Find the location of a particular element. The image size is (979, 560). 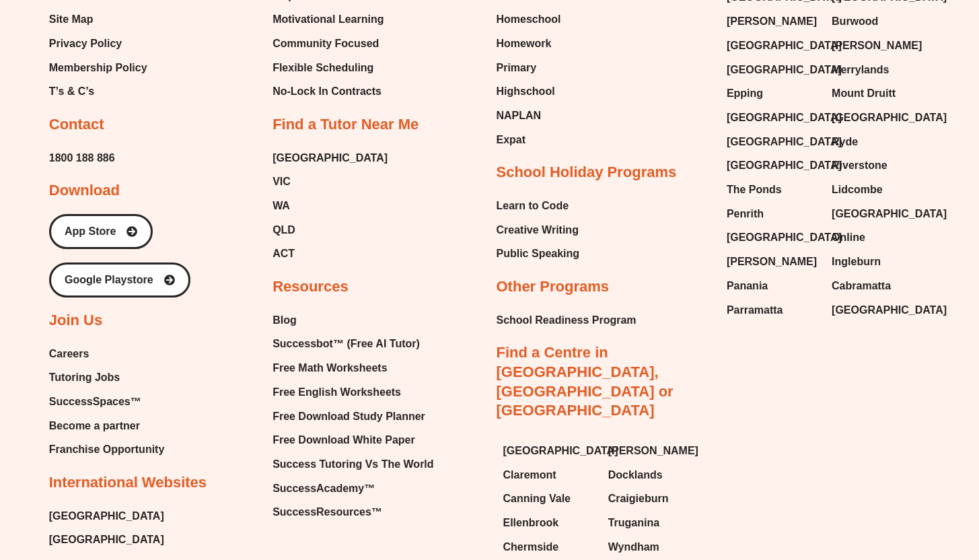

span: The Ponds is located at coordinates (754, 190).